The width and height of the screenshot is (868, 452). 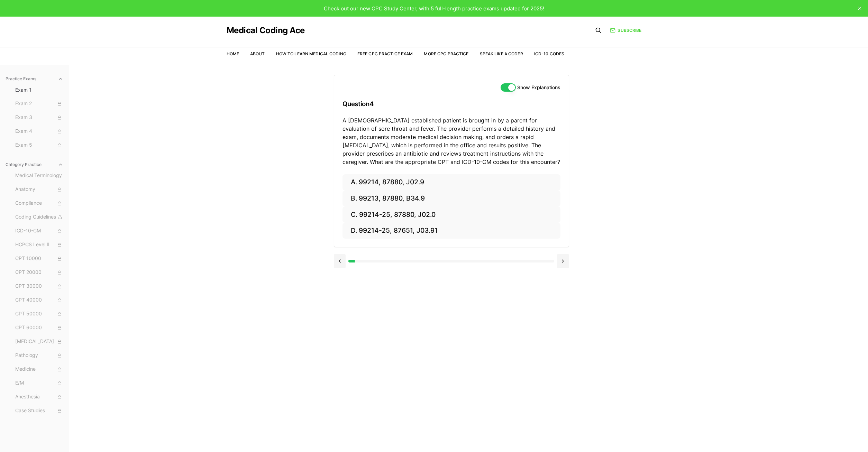 What do you see at coordinates (39, 356) in the screenshot?
I see `span: Pathology` at bounding box center [39, 356].